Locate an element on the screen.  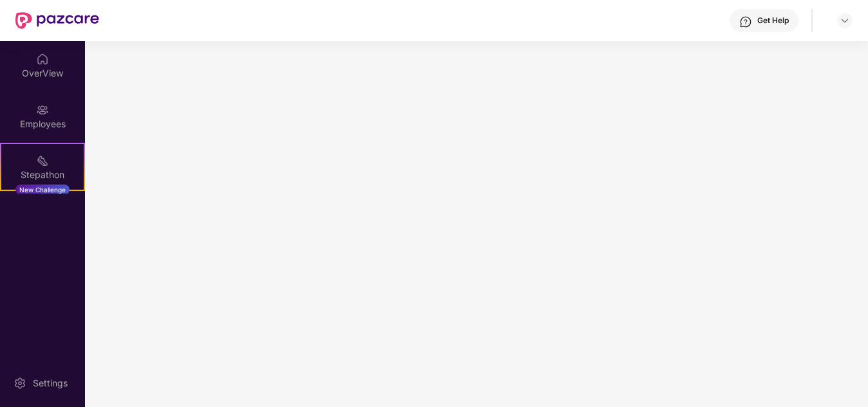
img: svg+xml;base64,PHN2ZyBpZD0iRHJvcGRvd24tMzJ4MzIiIHhtbG5zPSJodHRwOi8vd3d3LnczLm9yZy8yMDAwL3N2ZyIgd2... is located at coordinates (845, 21).